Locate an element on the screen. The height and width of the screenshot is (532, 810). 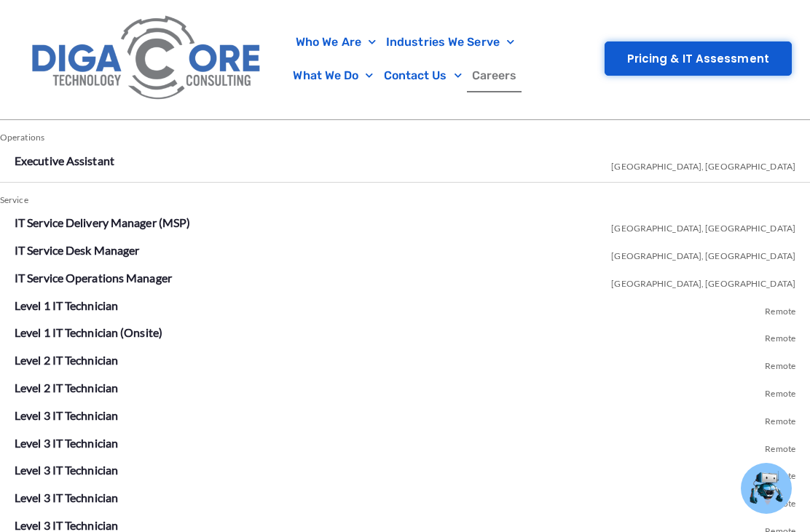
a: IT Service Operations Manager is located at coordinates (94, 278).